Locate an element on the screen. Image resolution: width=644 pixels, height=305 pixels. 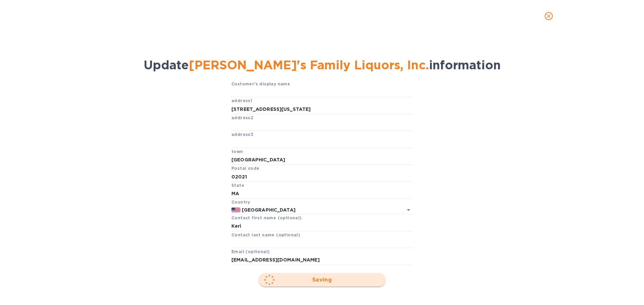
b: Contact last name (optional) is located at coordinates (265, 235).